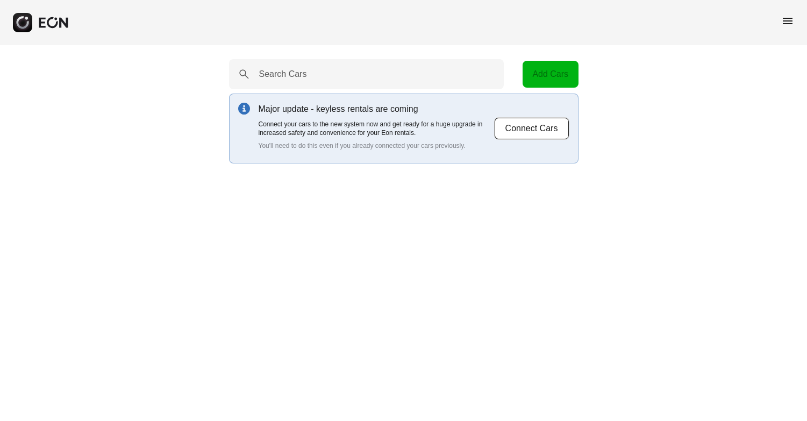 The height and width of the screenshot is (421, 807). What do you see at coordinates (376, 146) in the screenshot?
I see `p: You'll need to do this even if you already connected your cars previously.` at bounding box center [376, 146].